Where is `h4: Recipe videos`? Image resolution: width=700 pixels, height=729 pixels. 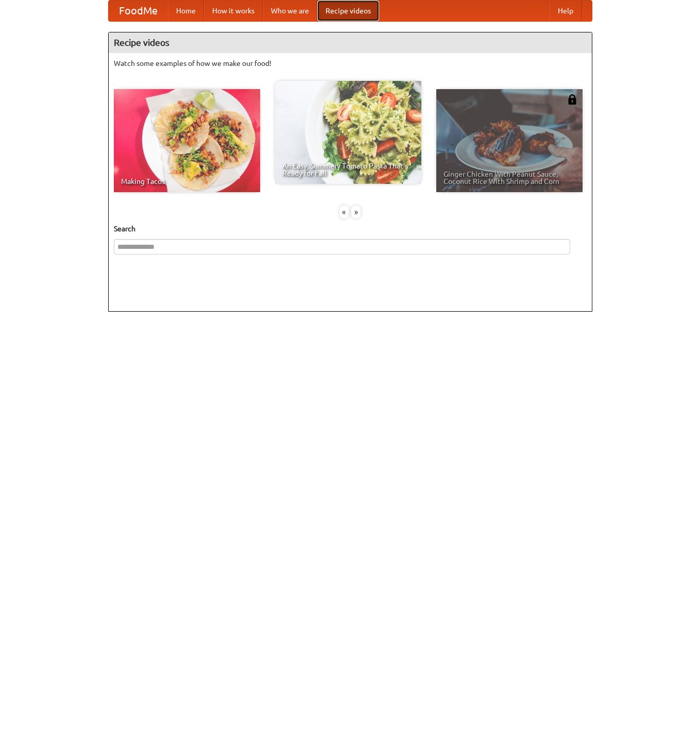 h4: Recipe videos is located at coordinates (350, 43).